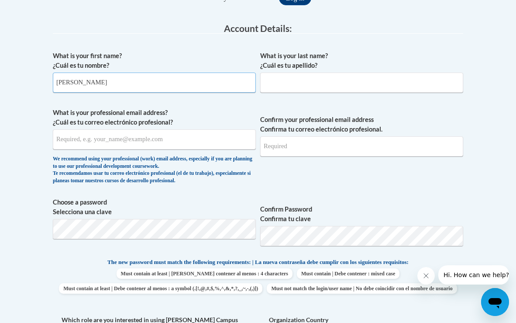 The height and width of the screenshot is (323, 516). I want to click on label: What is your professional email address? ¿Cuál es tu correo electrónico profesional?, so click(154, 117).